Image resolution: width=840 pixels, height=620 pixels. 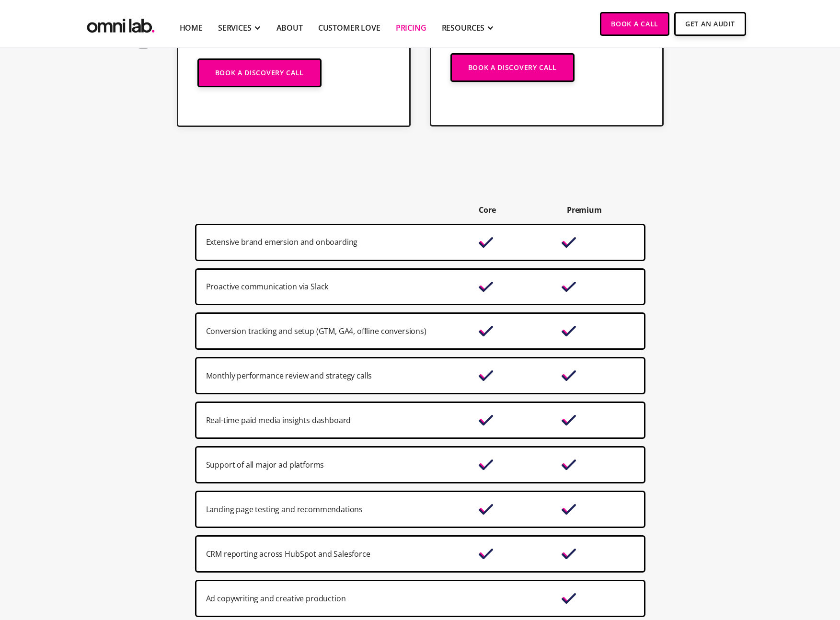 What do you see at coordinates (337, 331) in the screenshot?
I see `div: Conversion tracking and setup (GTM, GA4, offline conversions)` at bounding box center [337, 331].